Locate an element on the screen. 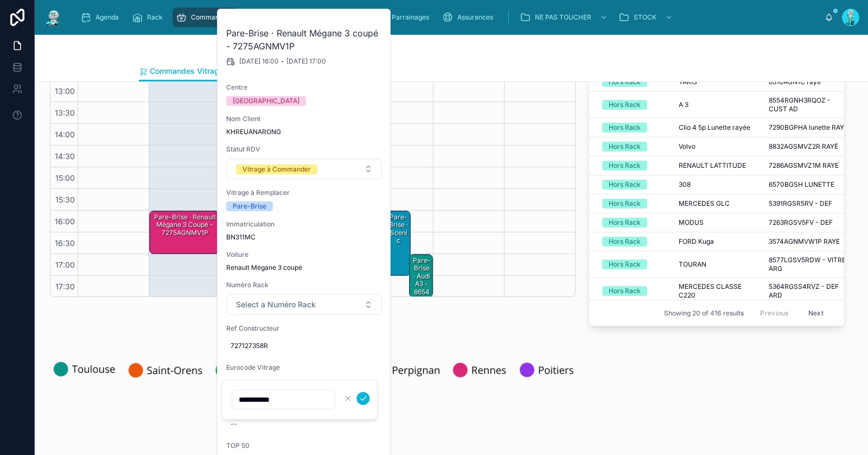 This screenshot has height=455, width=868. a: MERCEDES GLC is located at coordinates (718, 203).